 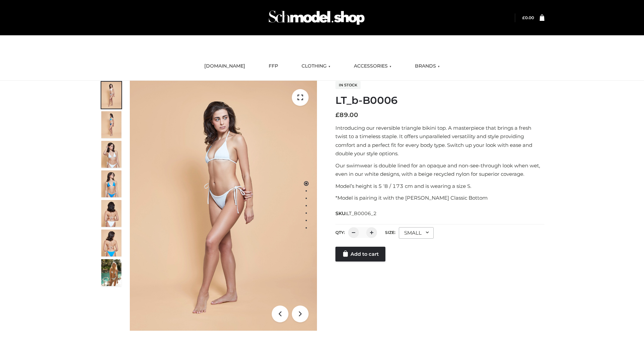 I want to click on a: £0.00, so click(x=528, y=17).